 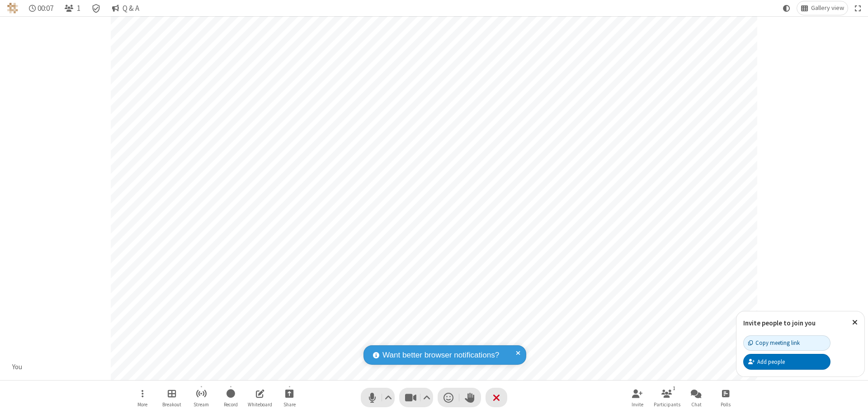 I want to click on button: Add people, so click(x=787, y=361).